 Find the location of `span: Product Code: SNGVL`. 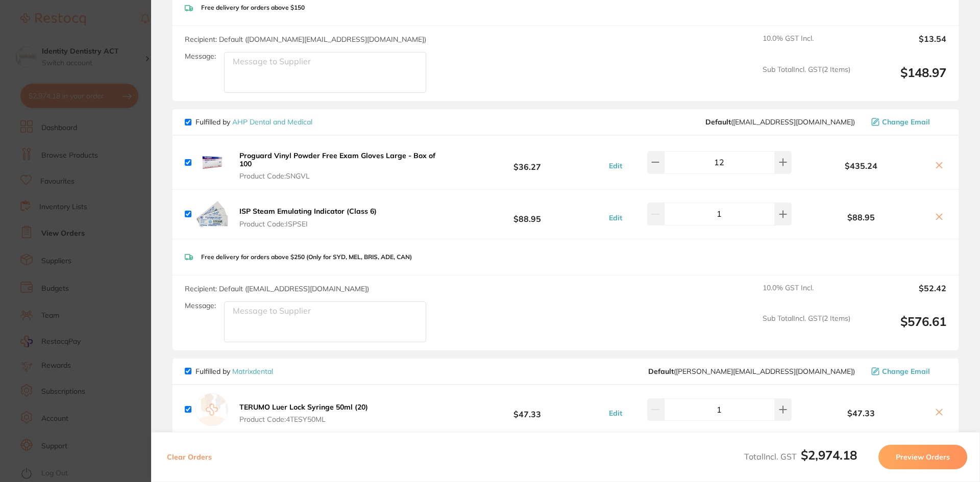

span: Product Code: SNGVL is located at coordinates (344, 176).